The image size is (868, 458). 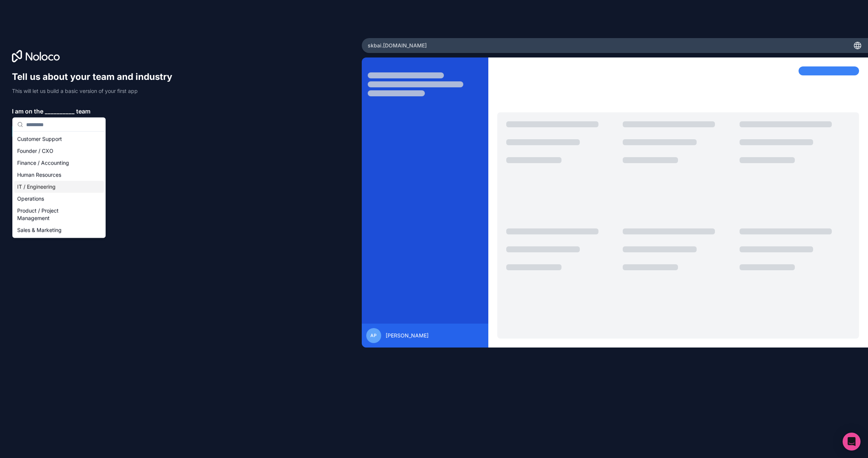 What do you see at coordinates (59, 139) in the screenshot?
I see `div: Customer Support` at bounding box center [59, 139].